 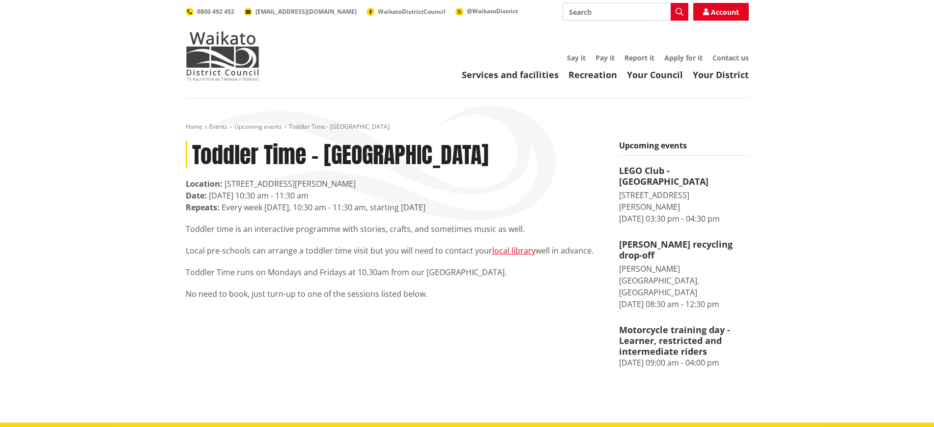 What do you see at coordinates (406, 11) in the screenshot?
I see `a: WaikatoDistrictCouncil` at bounding box center [406, 11].